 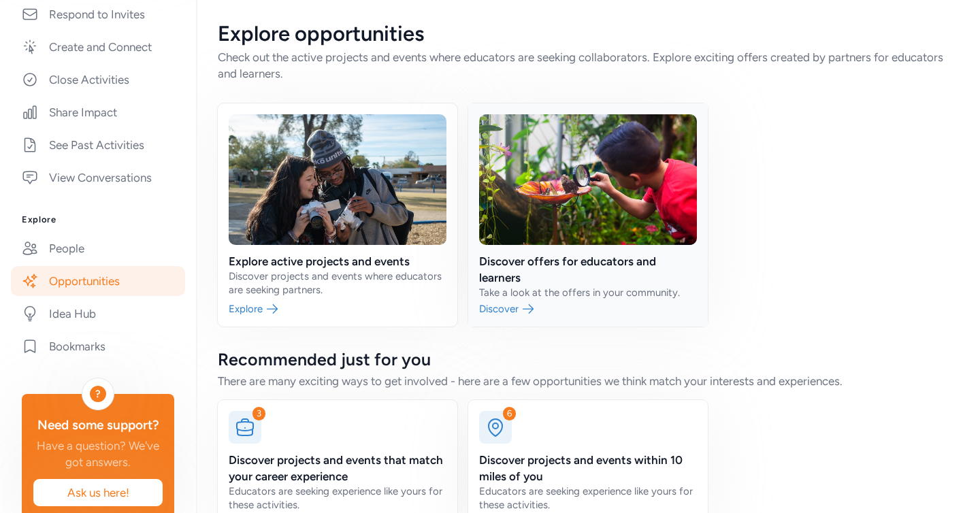 What do you see at coordinates (98, 492) in the screenshot?
I see `span: Ask us here!` at bounding box center [98, 492].